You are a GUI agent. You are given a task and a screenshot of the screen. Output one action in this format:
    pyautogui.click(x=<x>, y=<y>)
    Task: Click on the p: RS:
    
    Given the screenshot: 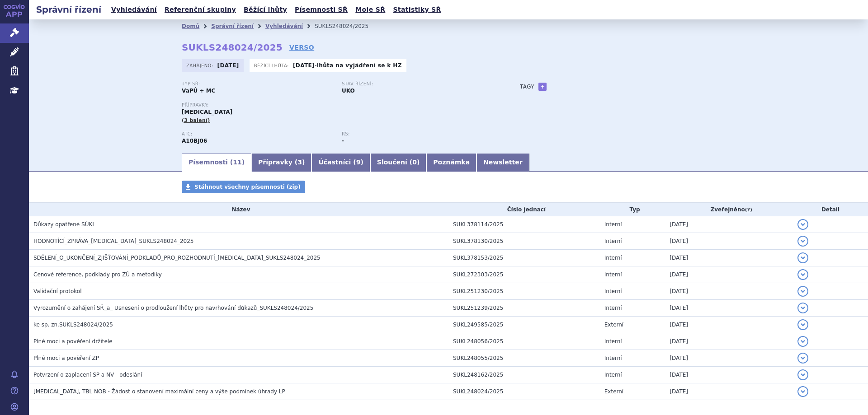 What is the action you would take?
    pyautogui.click(x=417, y=134)
    